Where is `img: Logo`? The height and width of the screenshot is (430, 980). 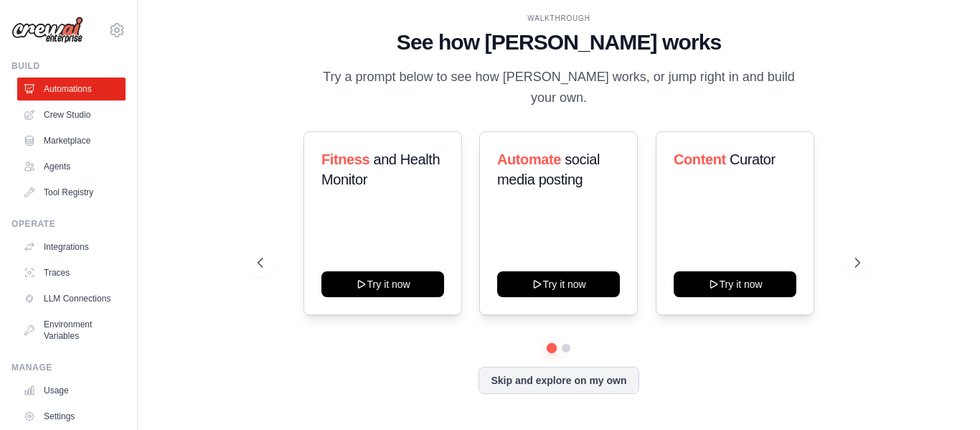
img: Logo is located at coordinates (48, 30).